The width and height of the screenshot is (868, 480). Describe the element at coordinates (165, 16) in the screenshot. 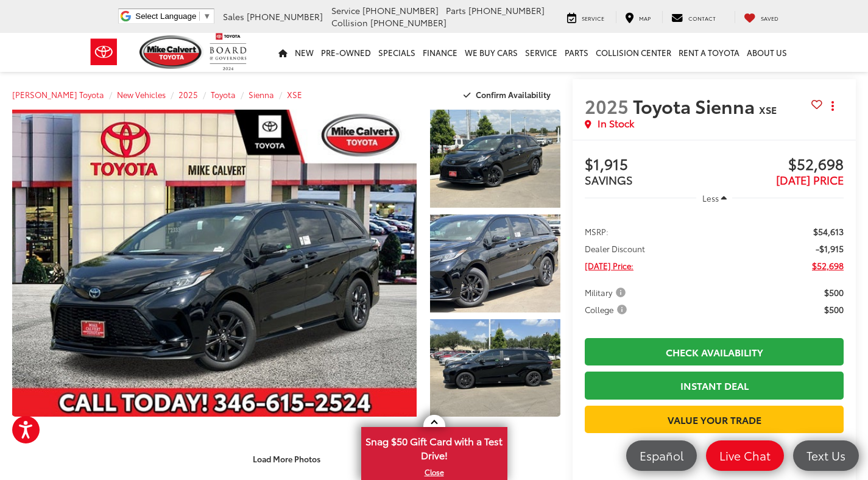

I see `span: Select Language` at that location.